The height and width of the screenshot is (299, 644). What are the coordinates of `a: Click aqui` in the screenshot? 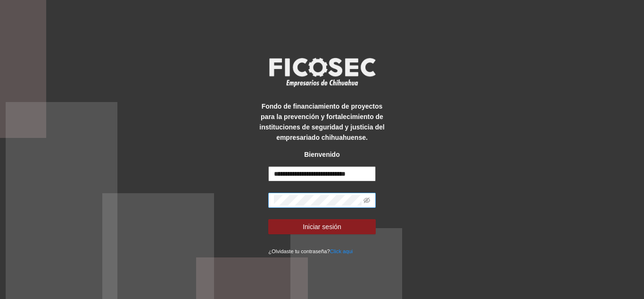 It's located at (341, 251).